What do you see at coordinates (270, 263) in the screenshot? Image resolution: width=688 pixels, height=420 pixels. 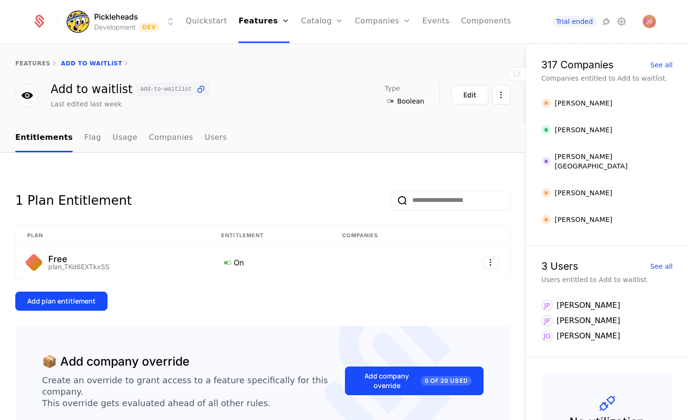 I see `div: On` at bounding box center [270, 263].